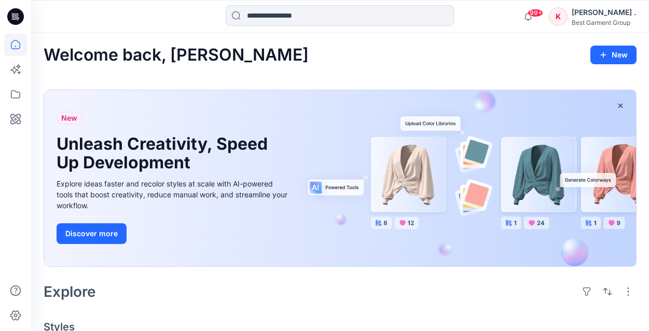 This screenshot has width=649, height=331. Describe the element at coordinates (69, 118) in the screenshot. I see `span: New` at that location.